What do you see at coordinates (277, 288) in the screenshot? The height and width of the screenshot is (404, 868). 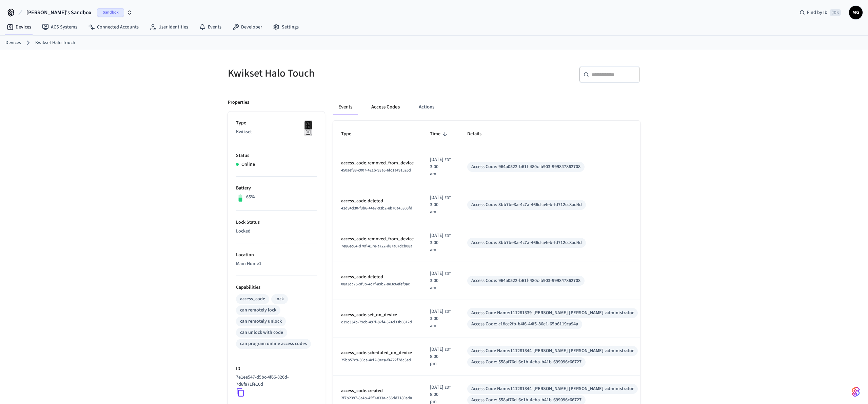 I see `p: Capabilities` at bounding box center [277, 288].